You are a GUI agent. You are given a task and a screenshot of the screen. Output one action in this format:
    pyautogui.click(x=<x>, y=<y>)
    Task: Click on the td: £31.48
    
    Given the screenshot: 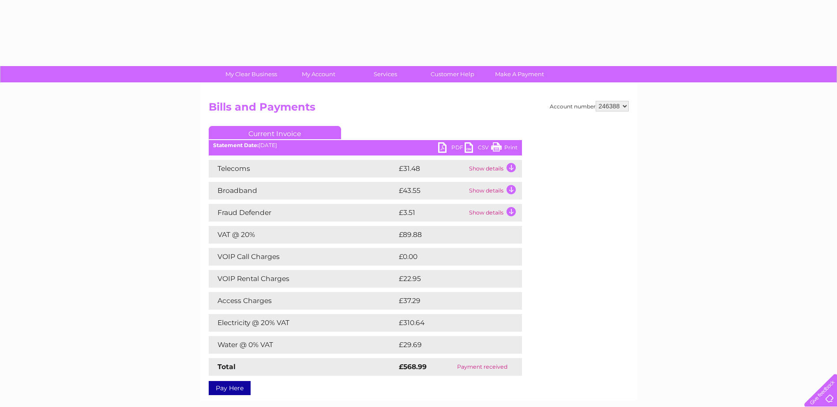 What is the action you would take?
    pyautogui.click(x=431, y=169)
    